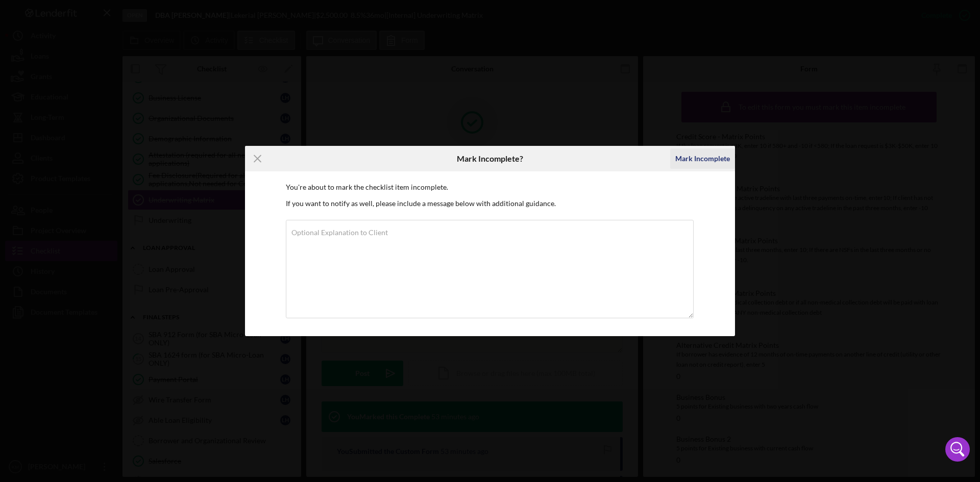 The width and height of the screenshot is (980, 482). What do you see at coordinates (490, 204) in the screenshot?
I see `p: If you want to notify as well, please include a message below with additional guidance.` at bounding box center [490, 204].